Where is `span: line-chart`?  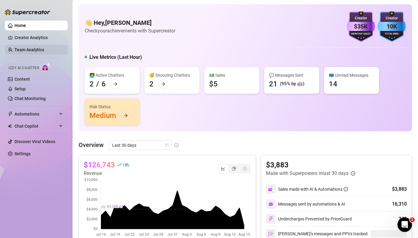
span: line-chart is located at coordinates (223, 168).